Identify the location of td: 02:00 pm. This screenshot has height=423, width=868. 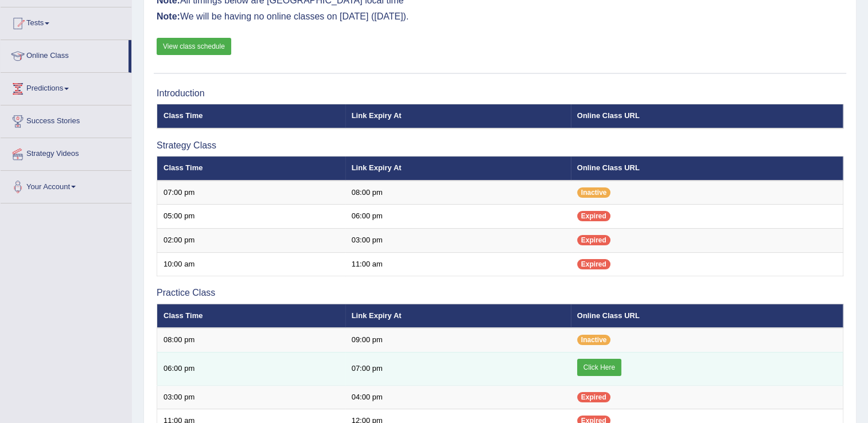
(251, 240).